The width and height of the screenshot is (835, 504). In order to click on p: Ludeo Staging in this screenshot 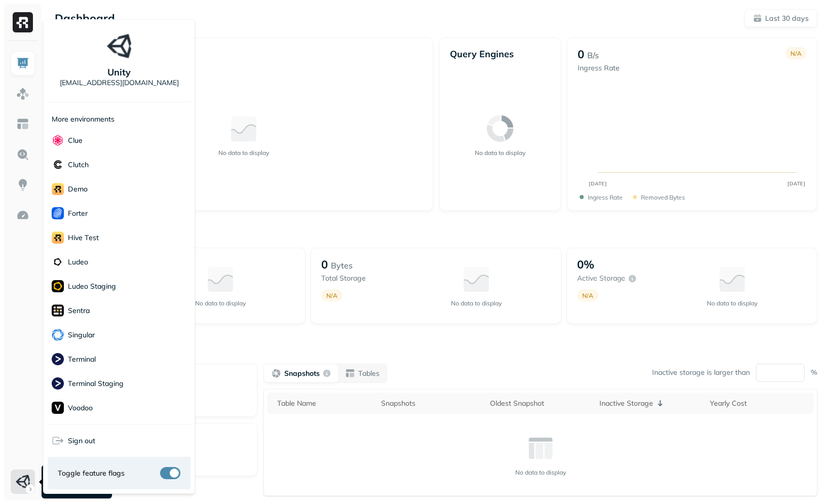, I will do `click(92, 286)`.